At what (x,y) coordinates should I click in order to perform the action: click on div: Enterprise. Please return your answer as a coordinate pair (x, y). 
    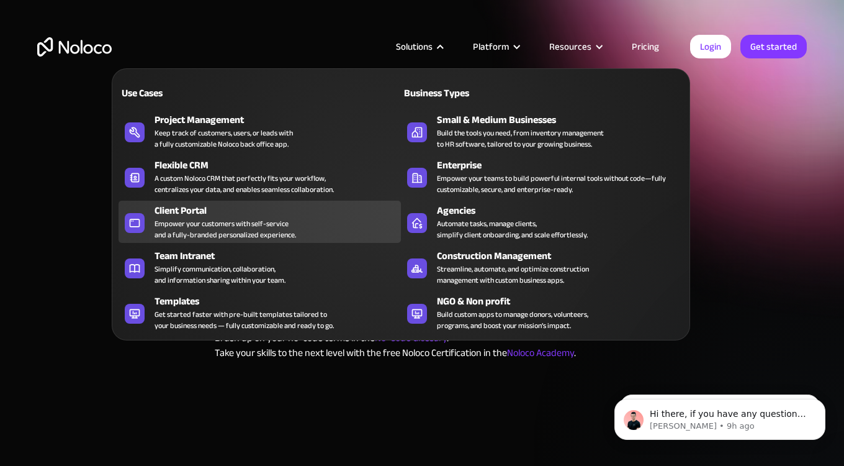
    Looking at the image, I should click on (563, 165).